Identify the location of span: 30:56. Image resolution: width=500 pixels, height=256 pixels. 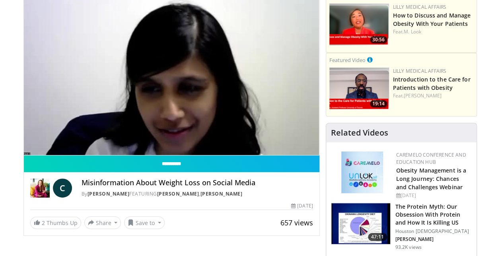
(378, 40).